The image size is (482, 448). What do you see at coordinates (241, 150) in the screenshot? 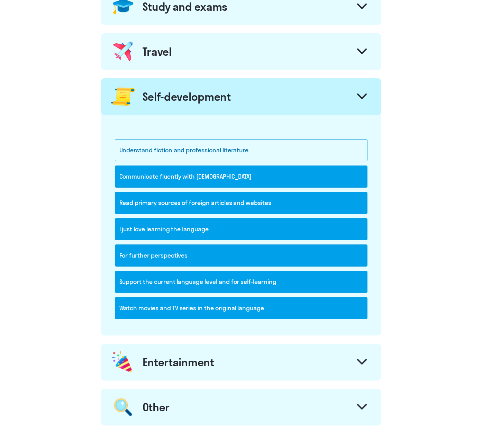
I see `div: Understand fiction and professional literature` at bounding box center [241, 150].